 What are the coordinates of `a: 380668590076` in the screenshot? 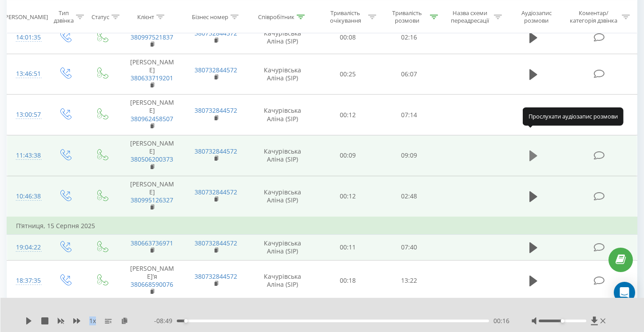 It's located at (152, 284).